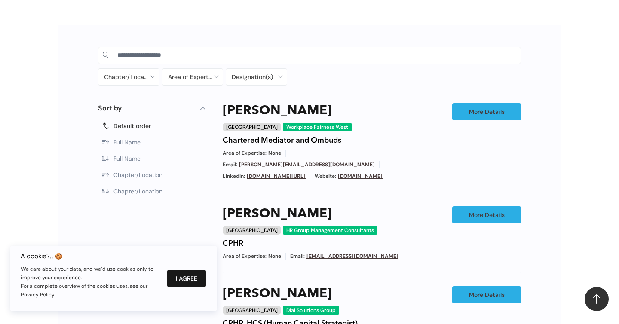  Describe the element at coordinates (233, 244) in the screenshot. I see `h4: CPHR` at that location.